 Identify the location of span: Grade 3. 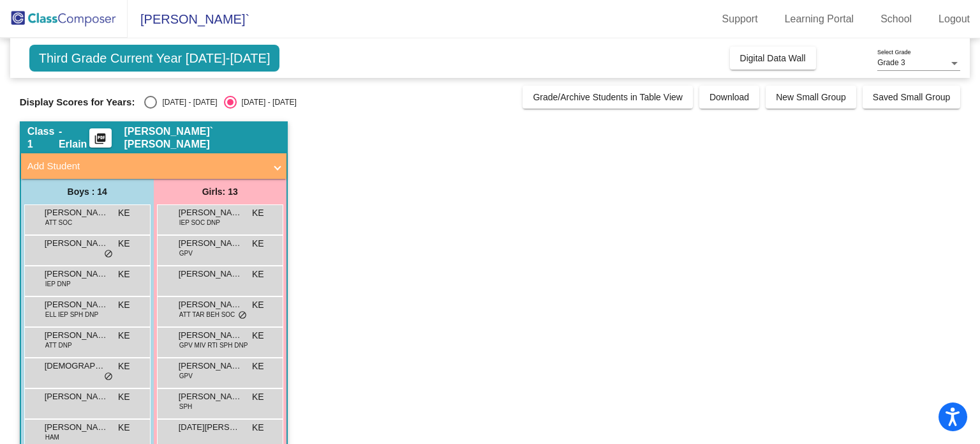
(891, 62).